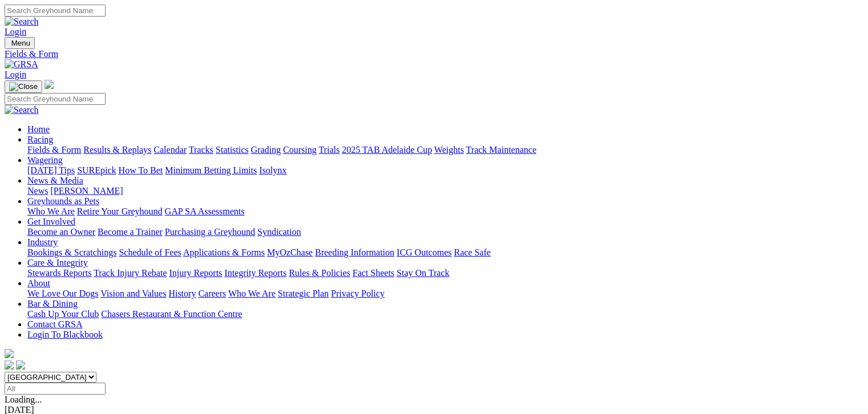 Image resolution: width=868 pixels, height=414 pixels. Describe the element at coordinates (130, 273) in the screenshot. I see `a: Track Injury Rebate` at that location.